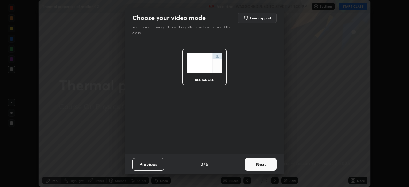  I want to click on p: You cannot change this setting after you have started the class, so click(184, 30).